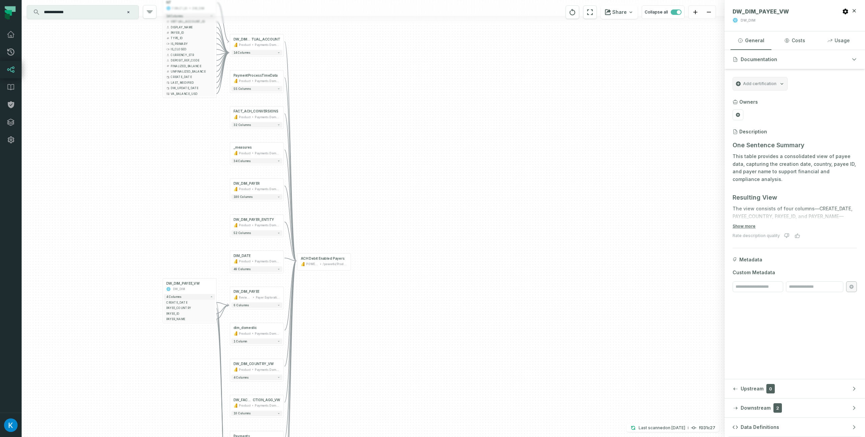 This screenshot has height=437, width=865. What do you see at coordinates (756, 236) in the screenshot?
I see `div: Rate description quality` at bounding box center [756, 236].